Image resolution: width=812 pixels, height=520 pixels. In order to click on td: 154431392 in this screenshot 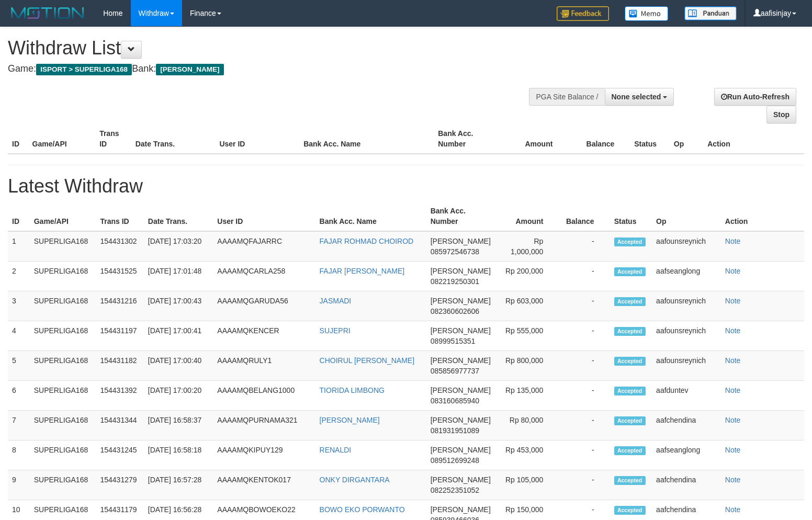, I will do `click(119, 396)`.